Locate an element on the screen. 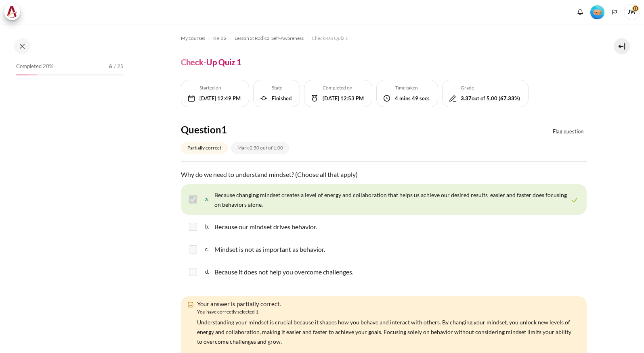  a: User menu is located at coordinates (631, 12).